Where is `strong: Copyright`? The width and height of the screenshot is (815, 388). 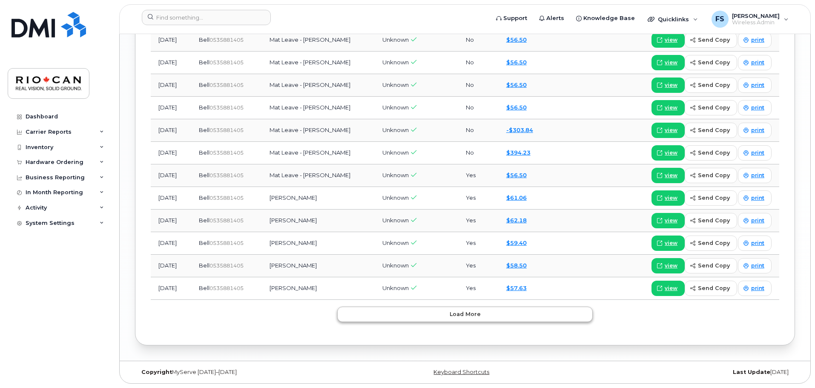
strong: Copyright is located at coordinates (157, 372).